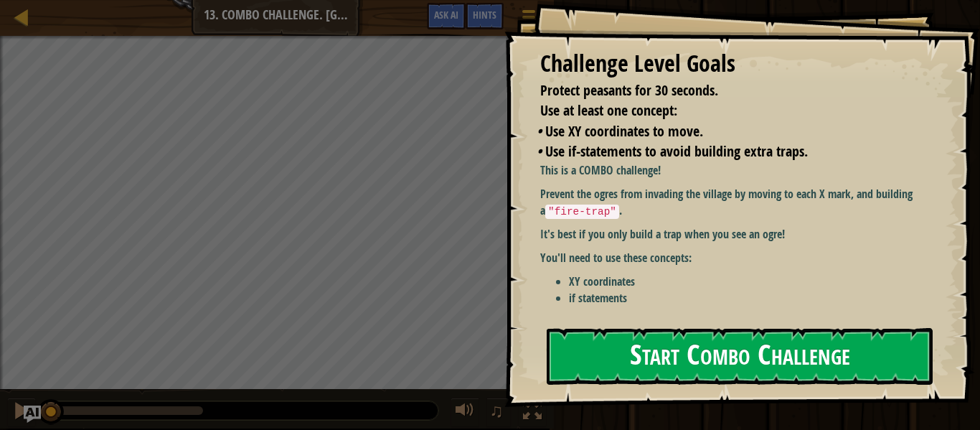  I want to click on span: Use at least one concept:, so click(608, 110).